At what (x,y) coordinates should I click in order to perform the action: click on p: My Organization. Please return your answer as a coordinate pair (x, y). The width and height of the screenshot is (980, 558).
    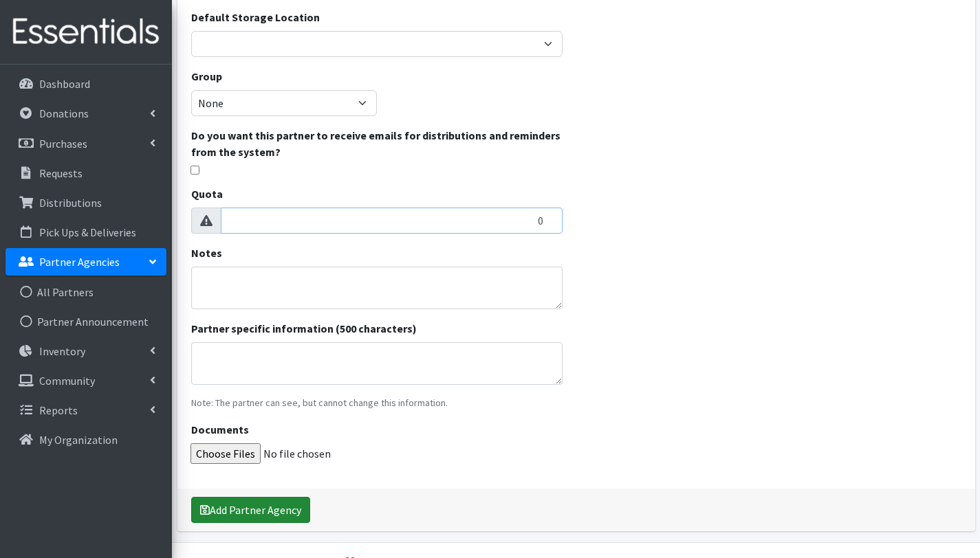
    Looking at the image, I should click on (78, 440).